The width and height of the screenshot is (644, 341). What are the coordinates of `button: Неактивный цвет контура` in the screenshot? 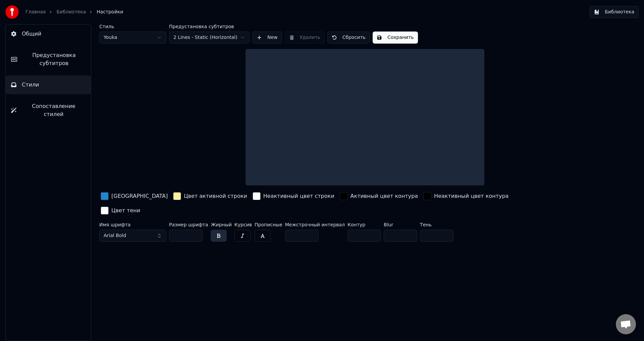 It's located at (466, 196).